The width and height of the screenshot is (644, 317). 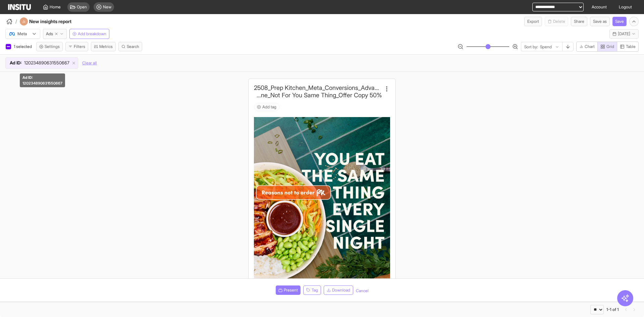 I want to click on div: New insights report, so click(x=54, y=21).